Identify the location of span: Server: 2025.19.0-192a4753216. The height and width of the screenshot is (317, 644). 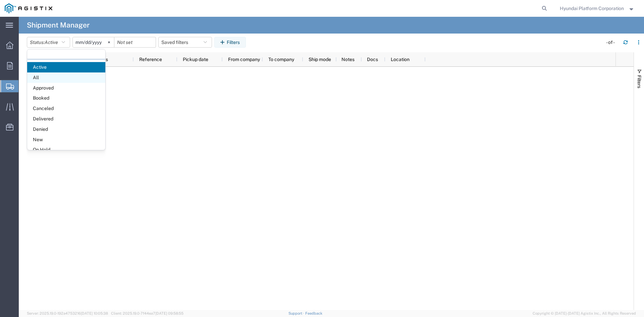
(67, 313).